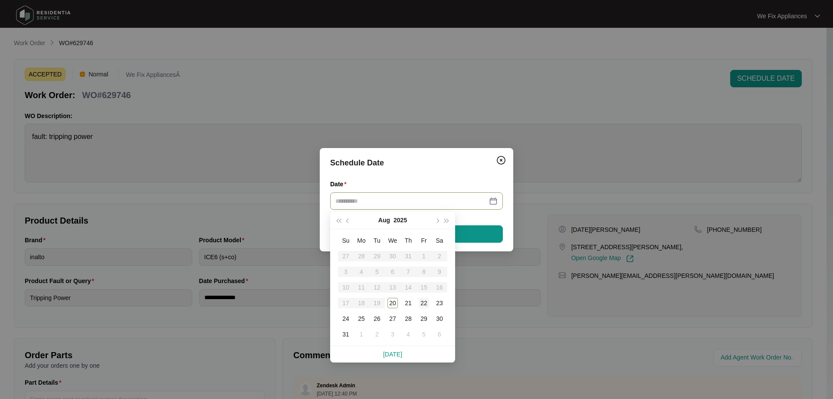  I want to click on div: 20, so click(393, 303).